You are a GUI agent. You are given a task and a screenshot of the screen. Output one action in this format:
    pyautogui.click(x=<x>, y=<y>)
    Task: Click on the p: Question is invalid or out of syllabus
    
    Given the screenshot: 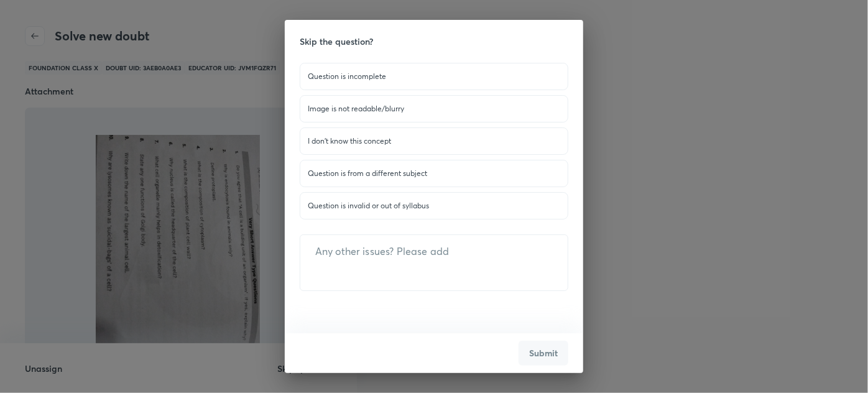 What is the action you would take?
    pyautogui.click(x=434, y=206)
    